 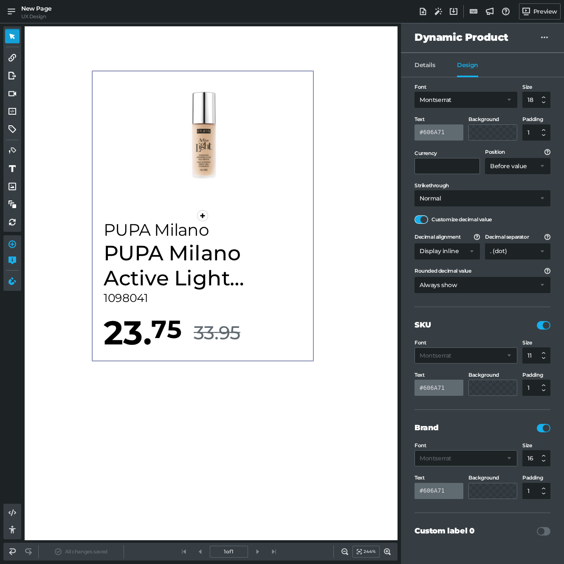 I want to click on h6: All changes saved, so click(x=86, y=552).